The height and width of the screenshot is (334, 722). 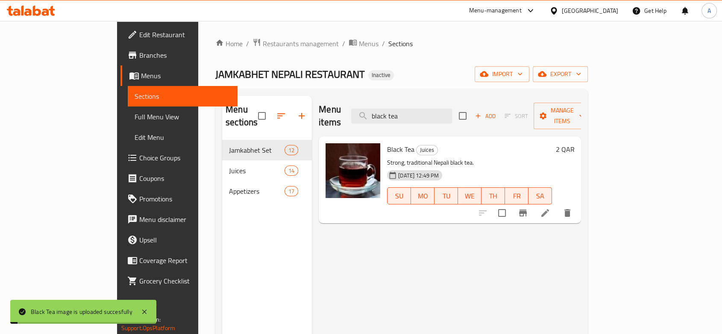 What do you see at coordinates (709, 11) in the screenshot?
I see `span: A` at bounding box center [709, 11].